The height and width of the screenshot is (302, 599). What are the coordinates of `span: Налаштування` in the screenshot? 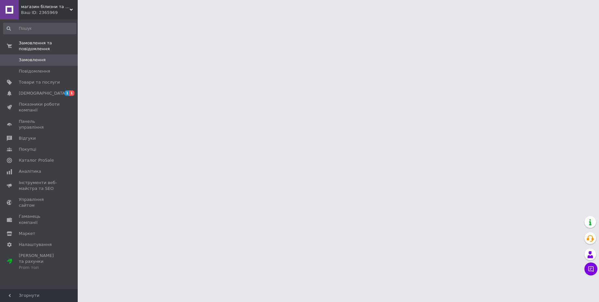 It's located at (35, 244).